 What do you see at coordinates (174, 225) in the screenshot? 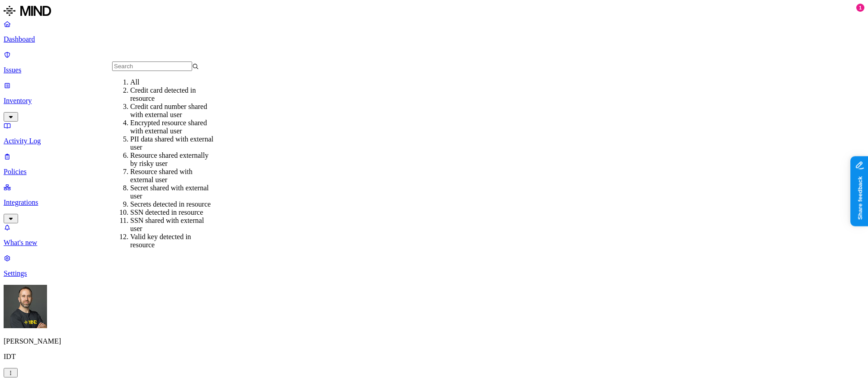
I see `div: SSN shared with external user` at bounding box center [174, 225].